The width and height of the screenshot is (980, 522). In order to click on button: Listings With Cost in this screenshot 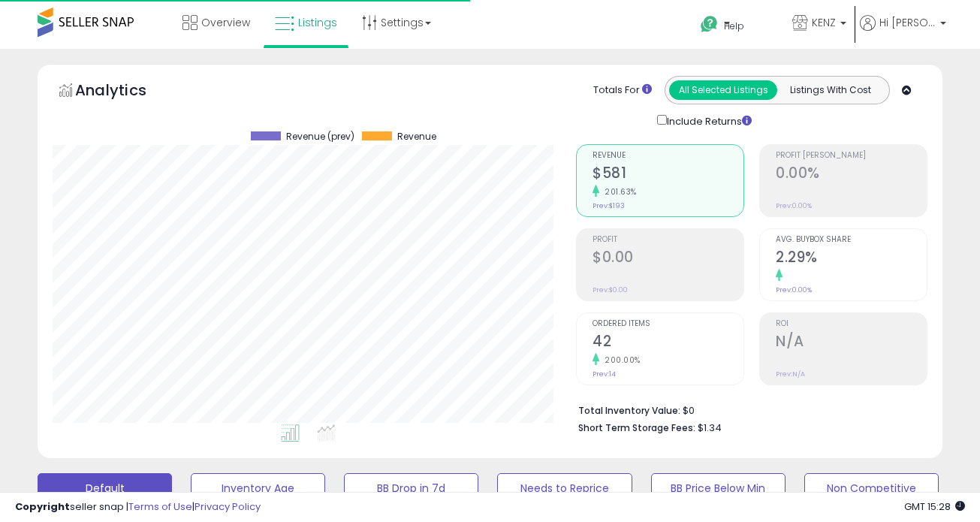, I will do `click(831, 90)`.